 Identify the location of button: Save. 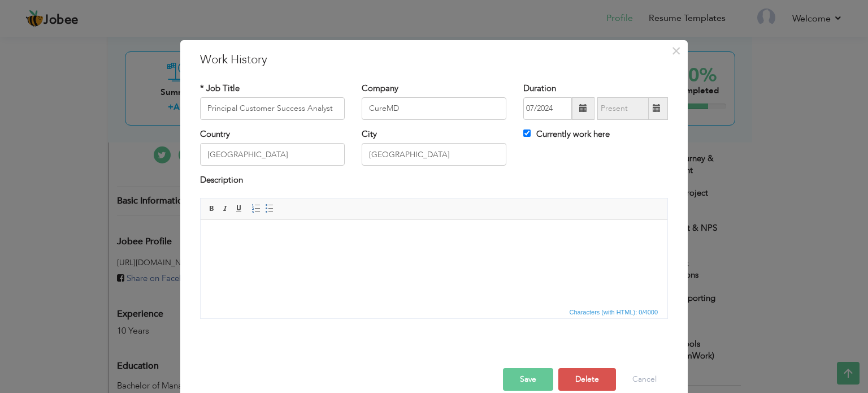
(527, 379).